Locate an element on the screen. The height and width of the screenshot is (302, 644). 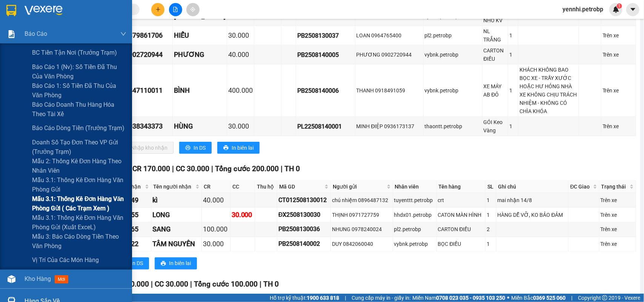
div: CARTON ĐIỀU is located at coordinates (495, 54).